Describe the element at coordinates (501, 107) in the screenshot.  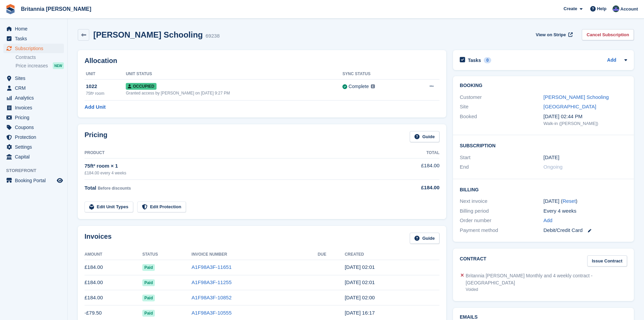
I see `div: Site` at that location.